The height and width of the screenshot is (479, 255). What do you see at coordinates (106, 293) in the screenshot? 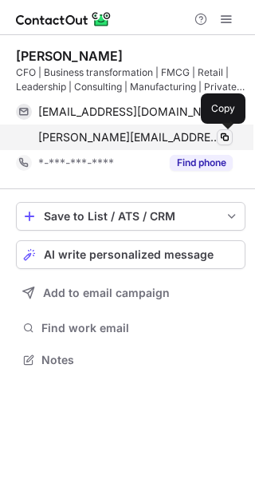
I see `span: Add to email campaign` at bounding box center [106, 293].